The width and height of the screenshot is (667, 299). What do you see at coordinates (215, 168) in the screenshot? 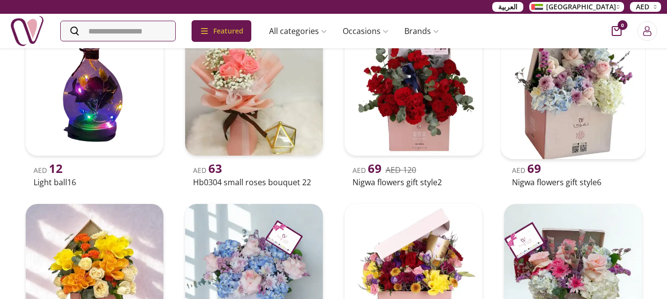
I see `span: 63` at bounding box center [215, 168].